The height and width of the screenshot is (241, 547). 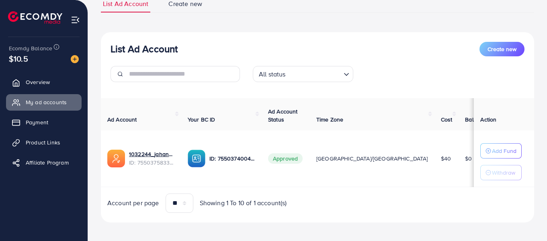 What do you see at coordinates (504, 151) in the screenshot?
I see `p: Add Fund` at bounding box center [504, 151].